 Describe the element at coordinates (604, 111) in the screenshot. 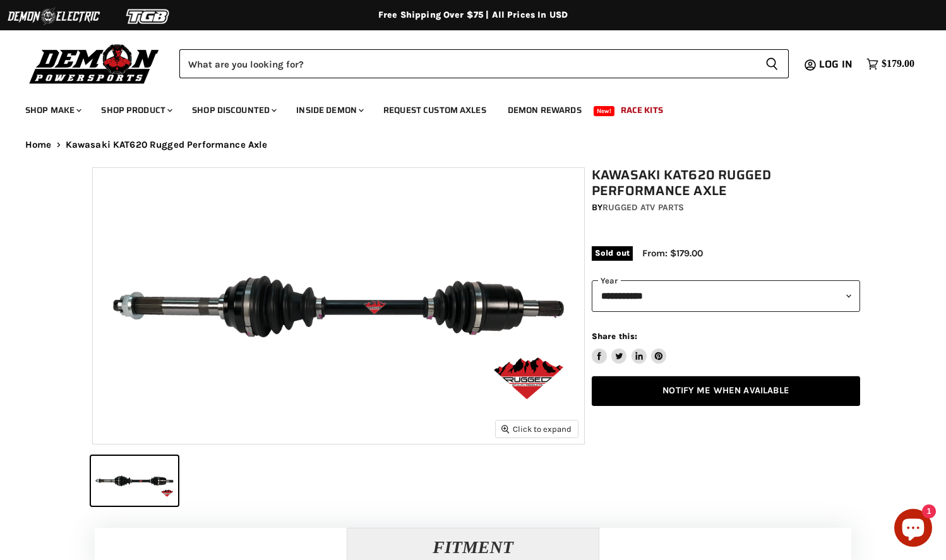

I see `span: New!` at that location.